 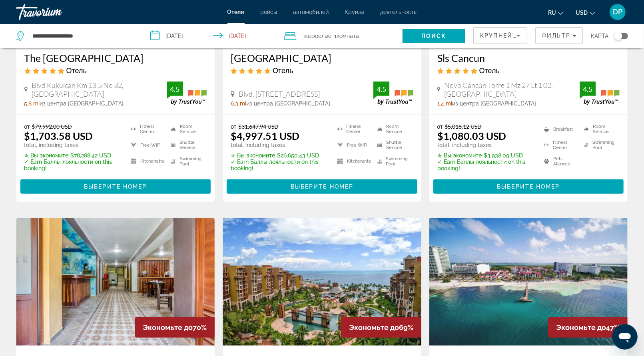 What do you see at coordinates (585, 12) in the screenshot?
I see `button: Change currency` at bounding box center [585, 12].